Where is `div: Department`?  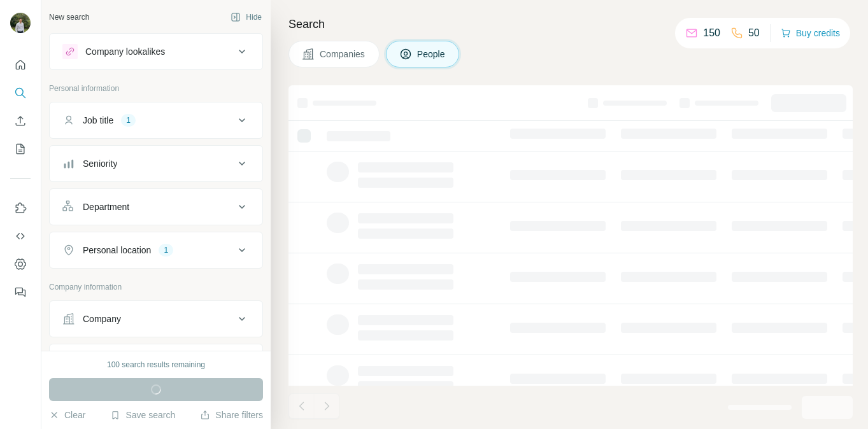
div: Department is located at coordinates (106, 207).